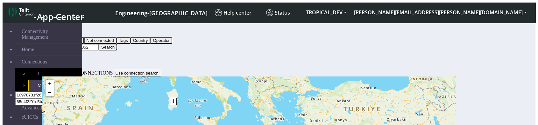  What do you see at coordinates (34, 62) in the screenshot?
I see `span: Connections` at bounding box center [34, 62].